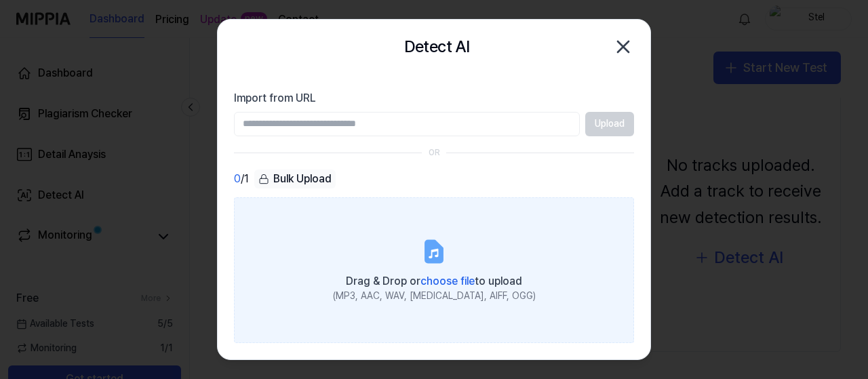 This screenshot has width=868, height=379. I want to click on span: choose file, so click(448, 281).